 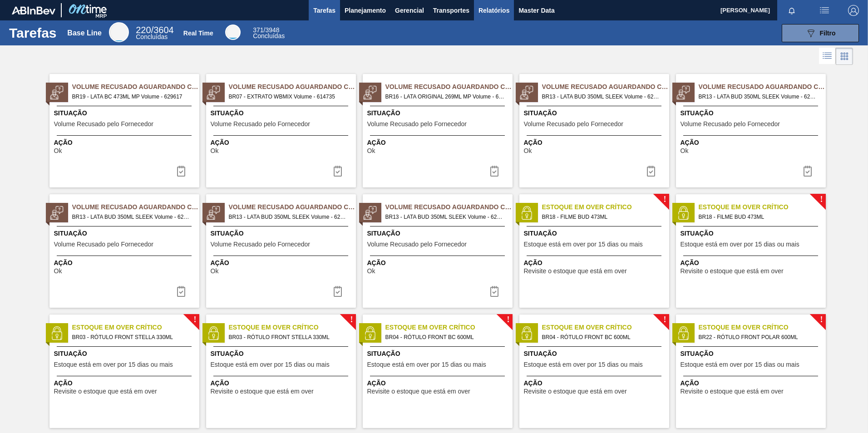 I want to click on span: BR13 - LATA BUD 350ML SLEEK Volume - 629549, so click(x=132, y=217).